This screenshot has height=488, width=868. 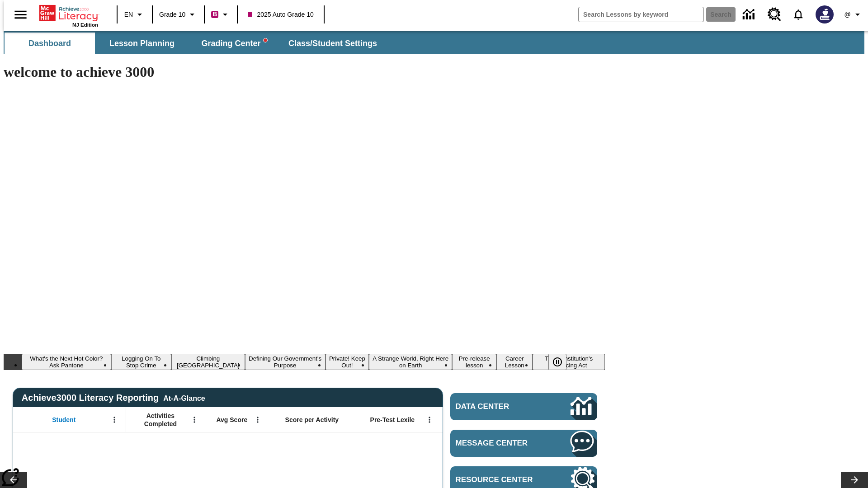 What do you see at coordinates (142, 43) in the screenshot?
I see `button: Lesson Planning` at bounding box center [142, 43].